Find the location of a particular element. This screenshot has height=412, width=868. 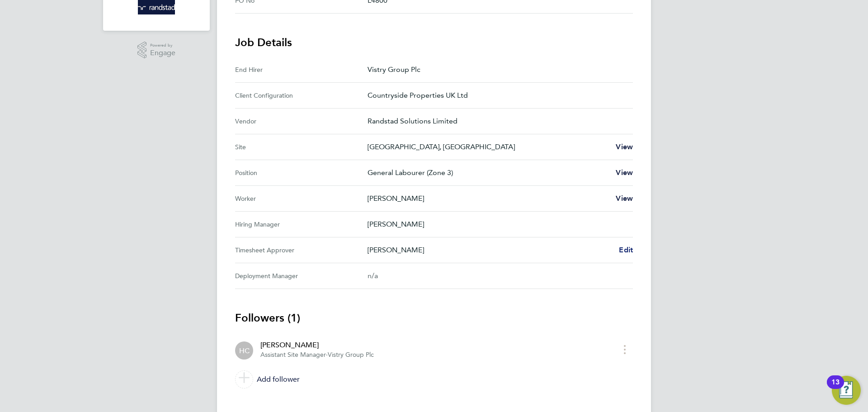

a: Add follower is located at coordinates (434, 379).